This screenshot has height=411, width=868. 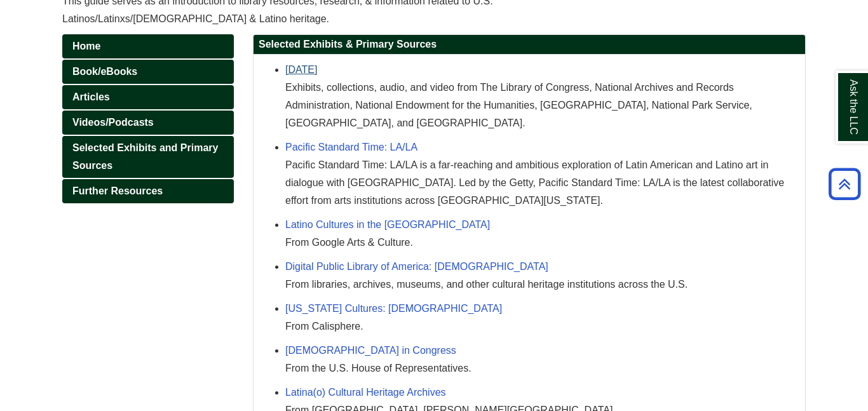 What do you see at coordinates (87, 46) in the screenshot?
I see `span: Home` at bounding box center [87, 46].